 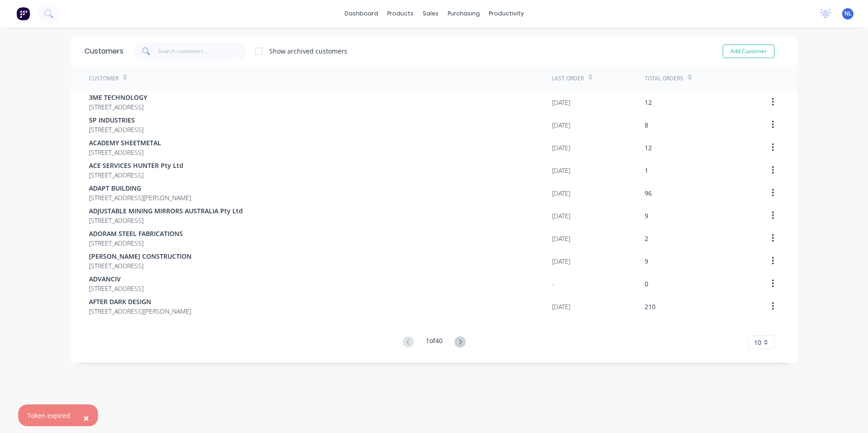 What do you see at coordinates (648, 193) in the screenshot?
I see `div: 96` at bounding box center [648, 193].